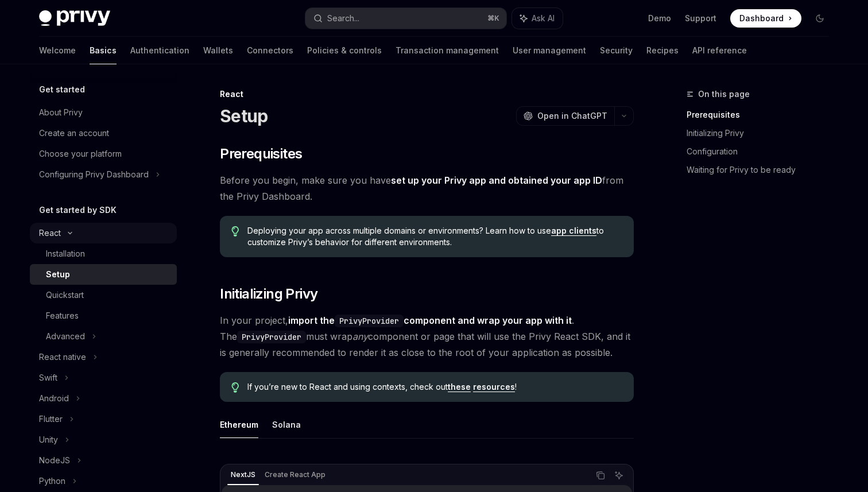  What do you see at coordinates (62, 316) in the screenshot?
I see `div: Features` at bounding box center [62, 316].